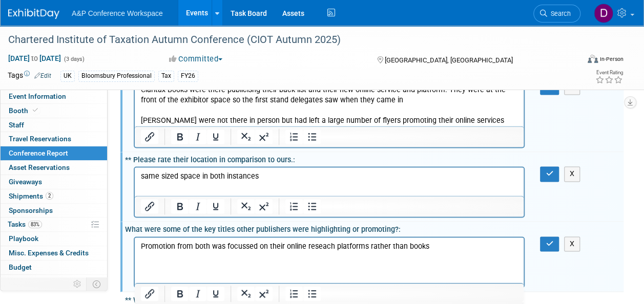  I want to click on td: Personalize Event Tab Strip, so click(78, 284).